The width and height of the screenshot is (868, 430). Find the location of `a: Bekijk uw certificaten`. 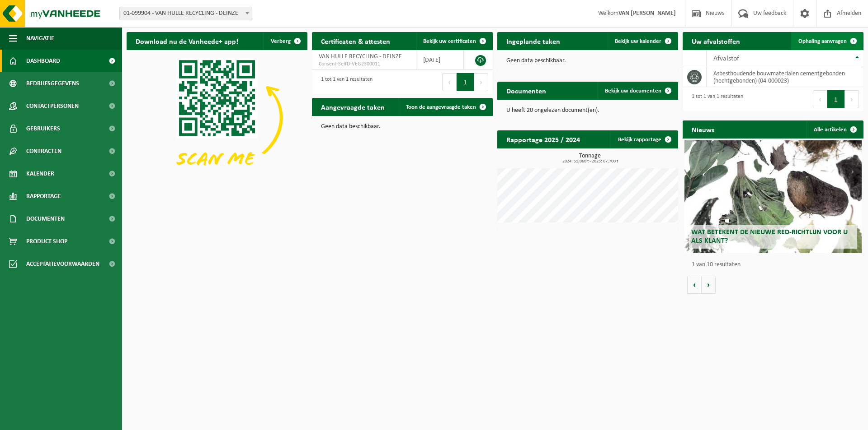

a: Bekijk uw certificaten is located at coordinates (454, 41).